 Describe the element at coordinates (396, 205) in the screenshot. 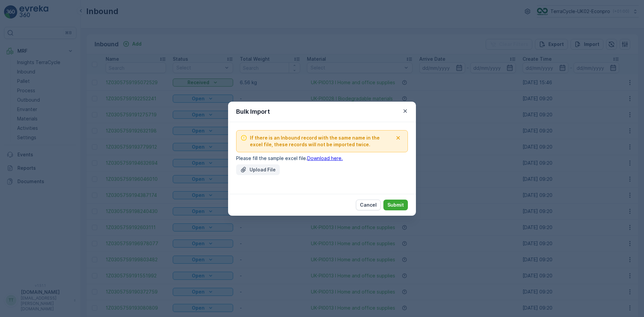

I see `button: Submit` at that location.